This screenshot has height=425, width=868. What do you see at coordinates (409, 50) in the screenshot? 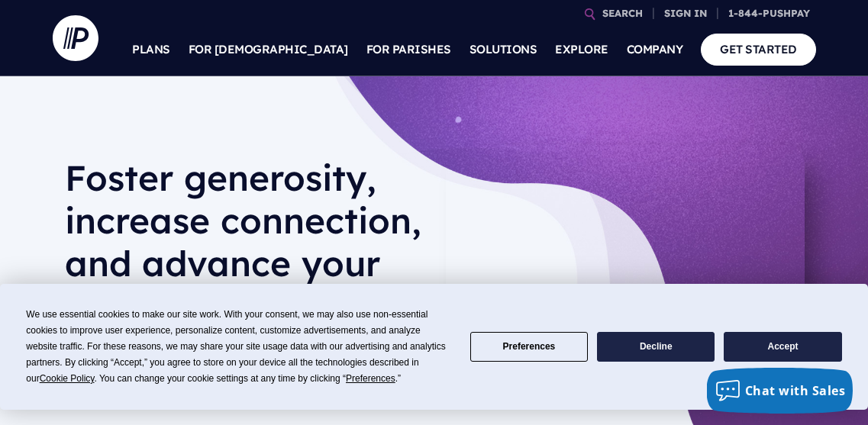
I see `a: FOR PARISHES` at bounding box center [409, 50].